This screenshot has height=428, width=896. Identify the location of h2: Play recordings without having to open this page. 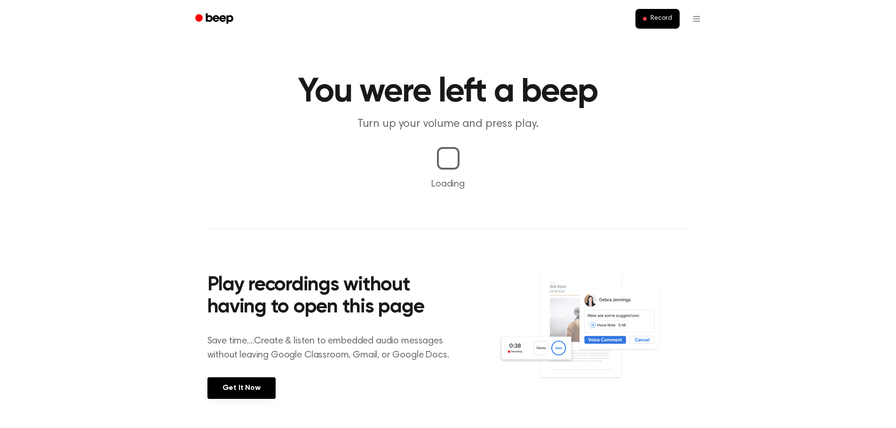
(334, 297).